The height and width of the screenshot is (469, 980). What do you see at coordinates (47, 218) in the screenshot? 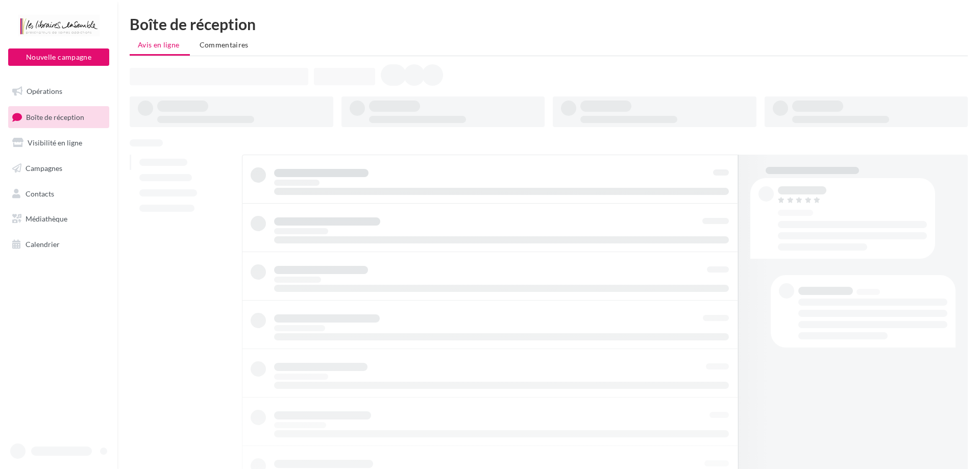
I see `span: Médiathèque` at bounding box center [47, 218].